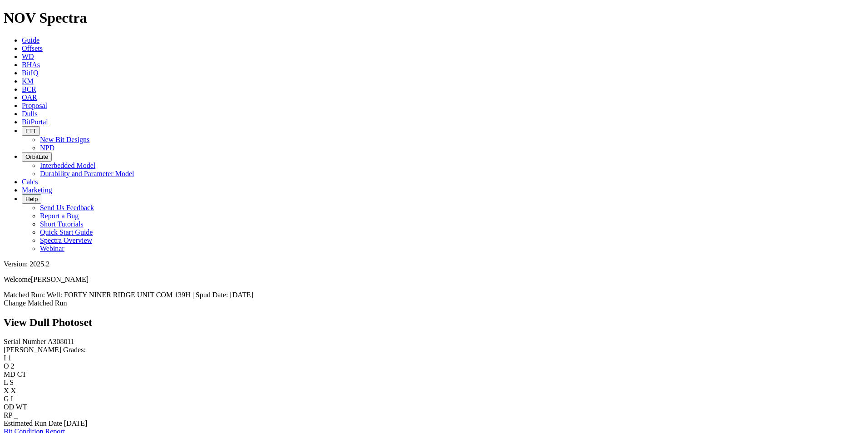 The height and width of the screenshot is (433, 868). I want to click on span: BitIQ, so click(30, 73).